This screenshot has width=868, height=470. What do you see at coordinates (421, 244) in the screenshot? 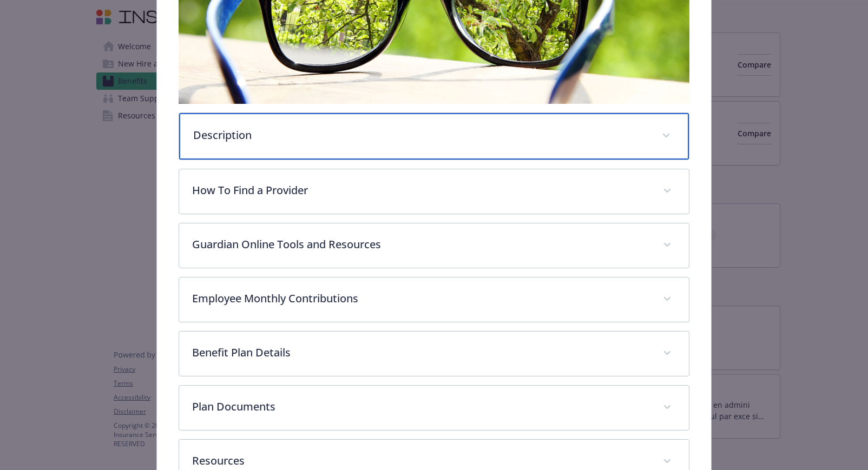
I see `p: Guardian Online Tools and Resources` at bounding box center [421, 244].